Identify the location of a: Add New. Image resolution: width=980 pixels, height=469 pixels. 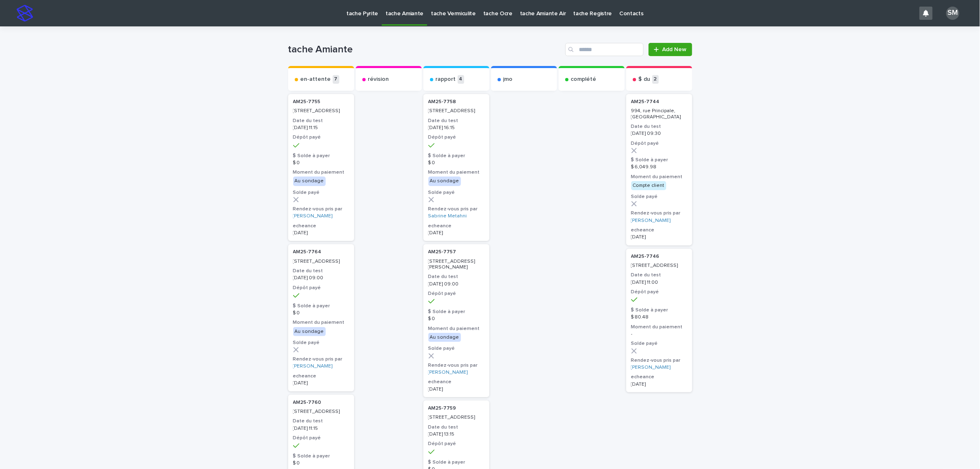
(671, 50).